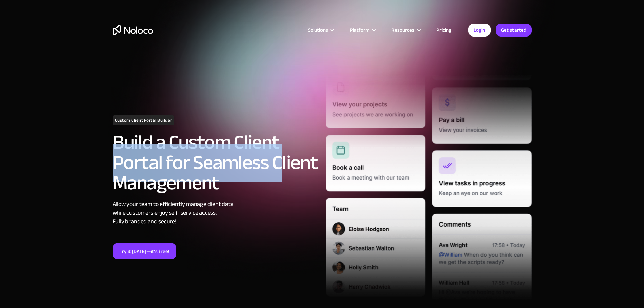 This screenshot has width=644, height=308. Describe the element at coordinates (513, 30) in the screenshot. I see `a: Get started` at that location.